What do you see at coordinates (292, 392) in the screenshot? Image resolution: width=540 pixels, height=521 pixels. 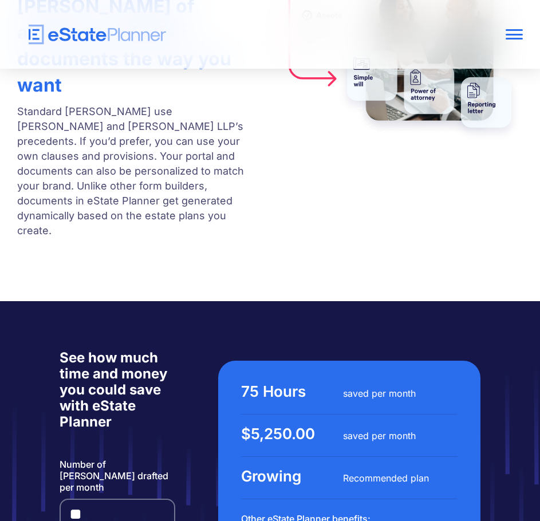 I see `div: 75 Hours` at bounding box center [292, 392].